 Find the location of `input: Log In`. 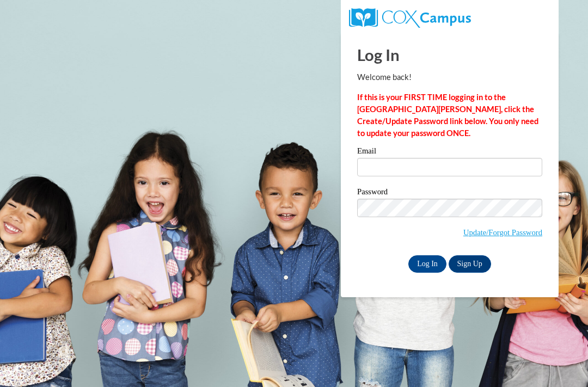

input: Log In is located at coordinates (428, 264).